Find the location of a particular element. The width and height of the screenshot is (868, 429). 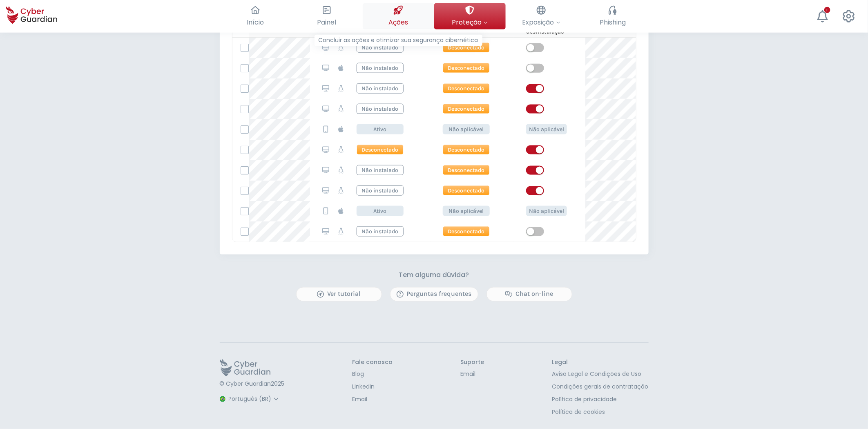

span: Proteção is located at coordinates (470, 22).